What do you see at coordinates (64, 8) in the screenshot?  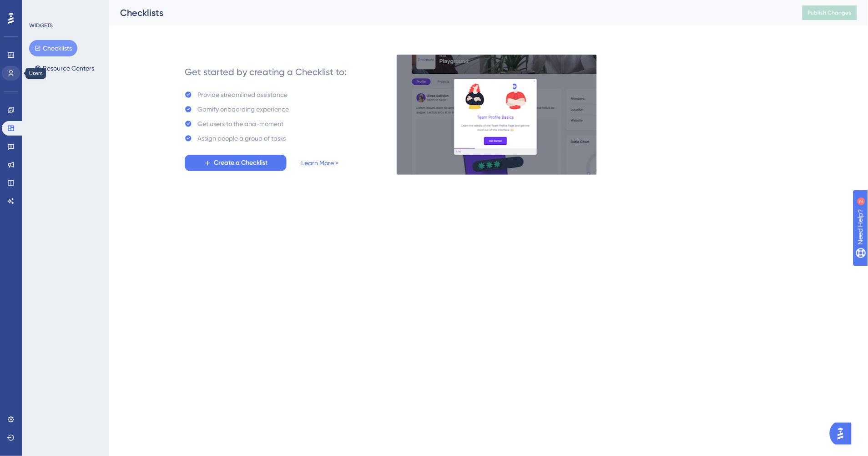 I see `div: 2` at bounding box center [64, 8].